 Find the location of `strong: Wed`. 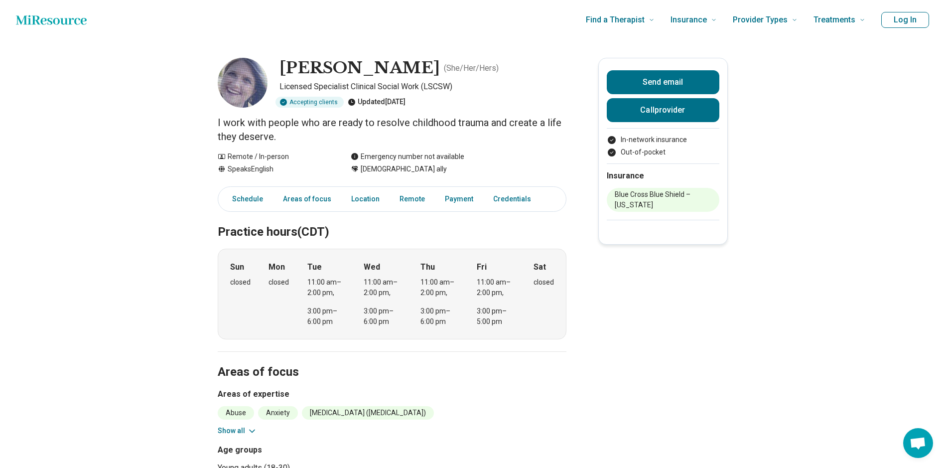

strong: Wed is located at coordinates (372, 267).